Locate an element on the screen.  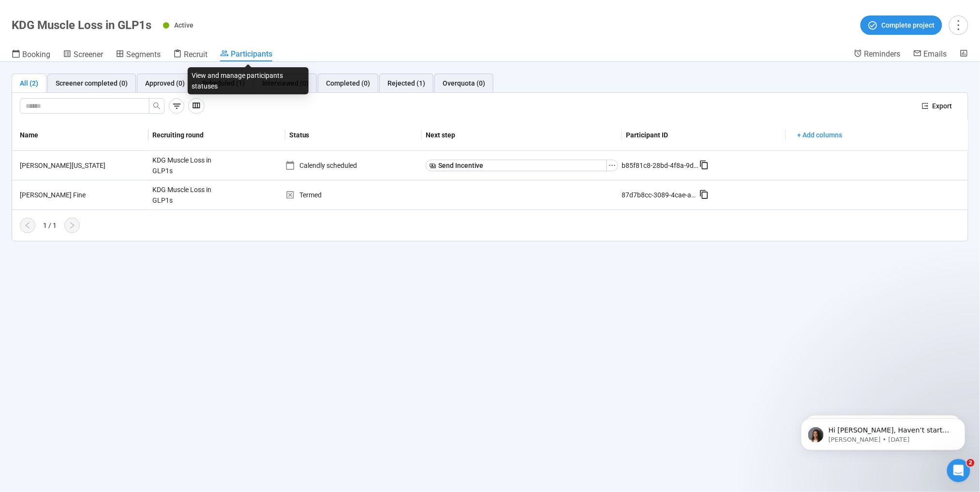
span: + Add columns is located at coordinates (820, 135).